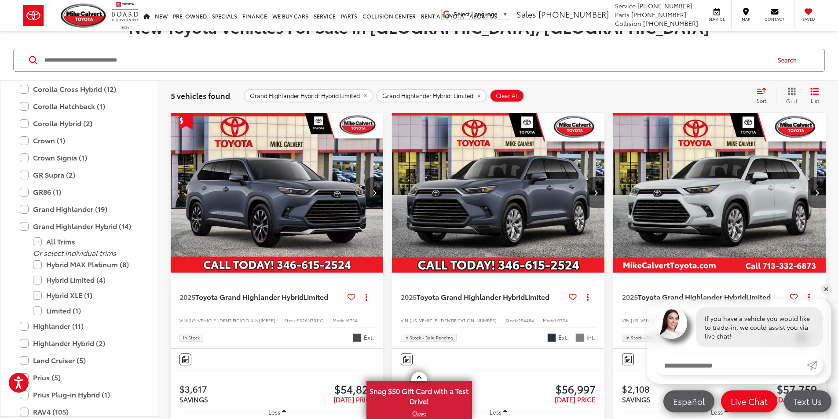  What do you see at coordinates (809, 19) in the screenshot?
I see `span: Saved` at bounding box center [809, 19].